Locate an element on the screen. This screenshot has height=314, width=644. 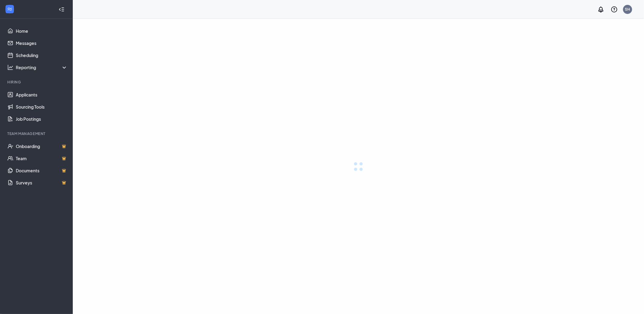
a: TeamCrown is located at coordinates (41, 158).